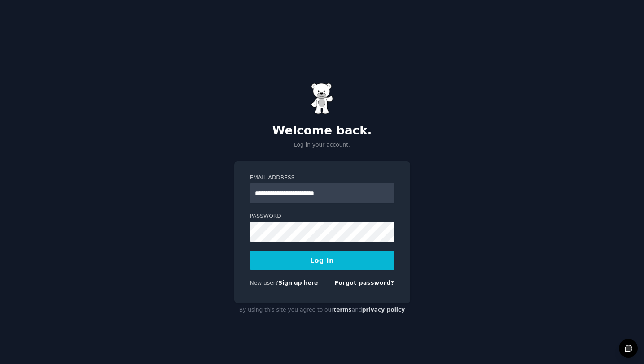 The height and width of the screenshot is (364, 644). What do you see at coordinates (322, 99) in the screenshot?
I see `img: Gummy Bear` at bounding box center [322, 99].